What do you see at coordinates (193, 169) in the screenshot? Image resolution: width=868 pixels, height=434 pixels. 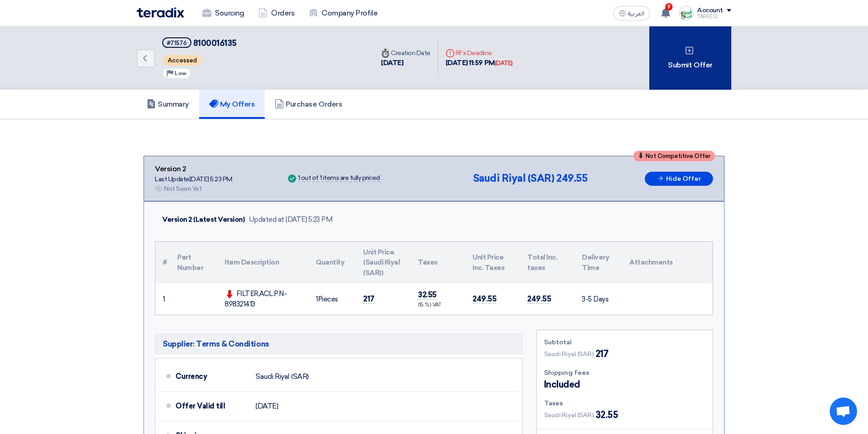 I see `div: Version 2` at bounding box center [193, 169].